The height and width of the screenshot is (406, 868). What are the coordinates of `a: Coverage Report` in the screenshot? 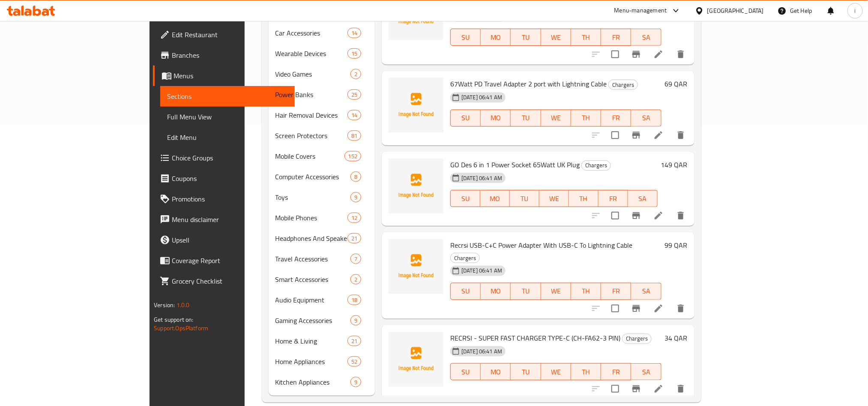 It's located at (223, 261).